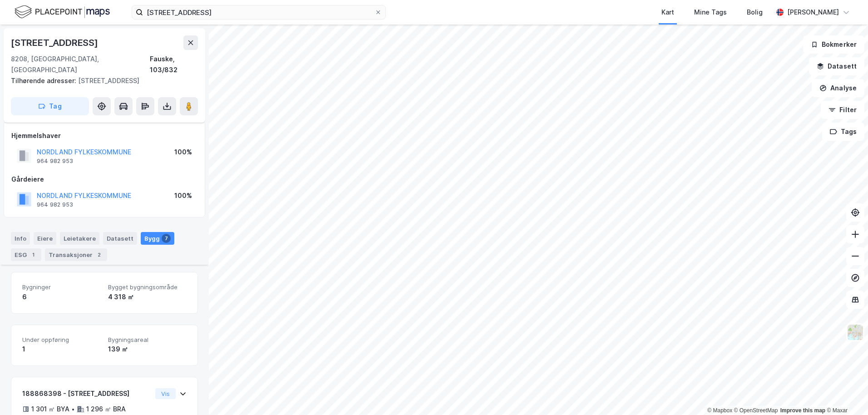 This screenshot has width=868, height=415. Describe the element at coordinates (668, 13) in the screenshot. I see `div: Kart` at that location.